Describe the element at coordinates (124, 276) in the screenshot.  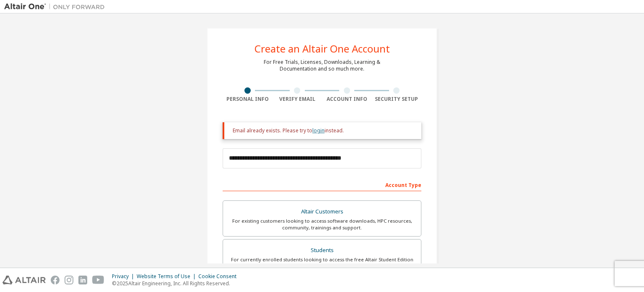
I see `div: Privacy` at that location.